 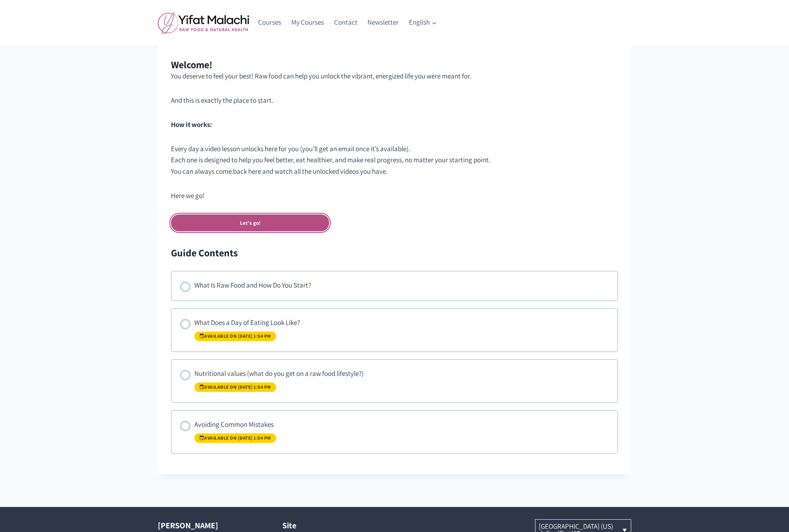 I want to click on div: Avoiding Common Mistakes, so click(x=235, y=432).